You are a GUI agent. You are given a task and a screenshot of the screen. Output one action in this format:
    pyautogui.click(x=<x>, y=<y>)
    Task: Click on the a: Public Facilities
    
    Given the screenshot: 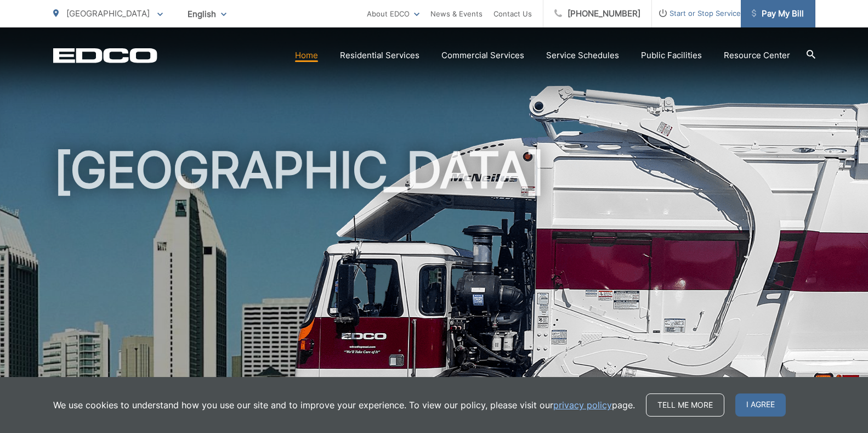 What is the action you would take?
    pyautogui.click(x=671, y=55)
    